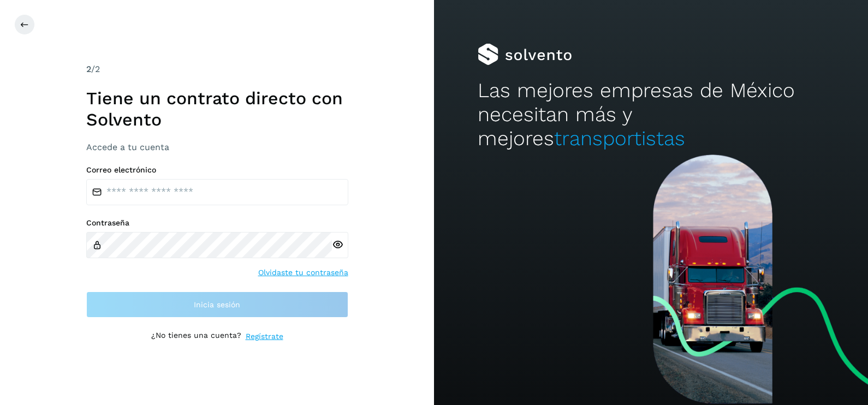 This screenshot has width=868, height=405. Describe the element at coordinates (217, 147) in the screenshot. I see `h3: Accede a tu cuenta` at that location.